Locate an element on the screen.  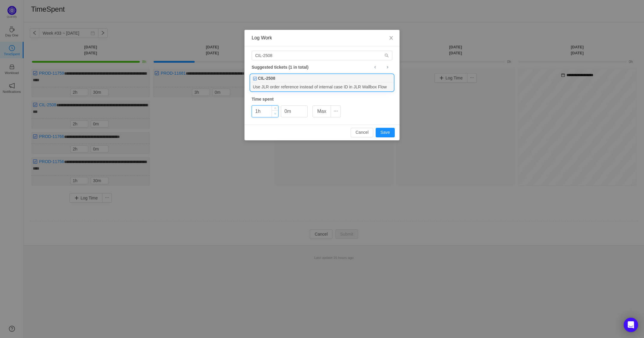
span: Decrease Value is located at coordinates (275, 113).